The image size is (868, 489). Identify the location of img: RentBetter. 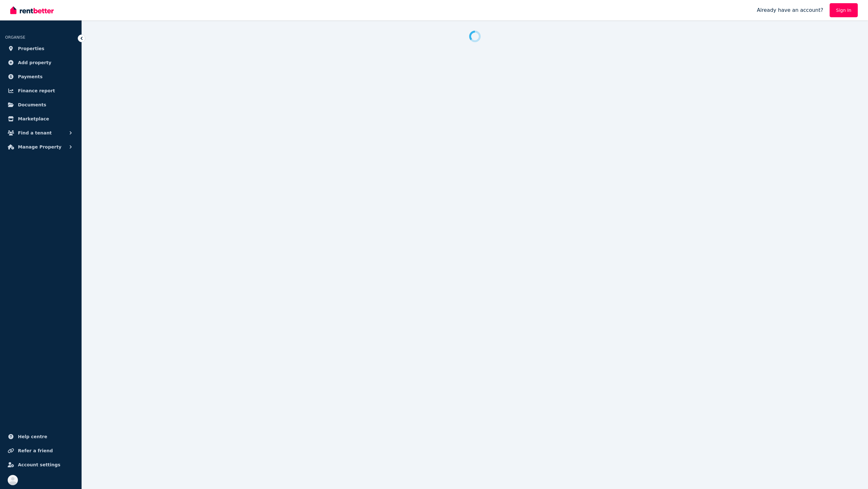
(32, 10).